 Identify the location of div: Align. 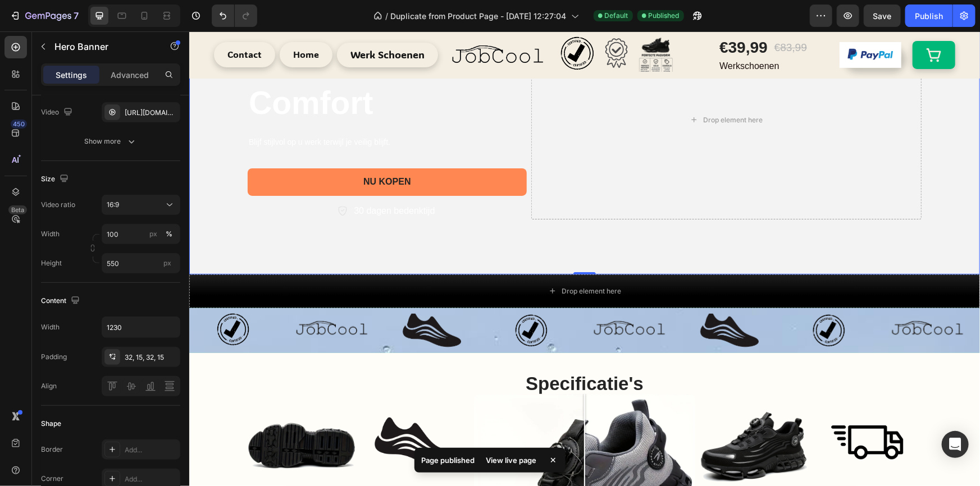
(49, 386).